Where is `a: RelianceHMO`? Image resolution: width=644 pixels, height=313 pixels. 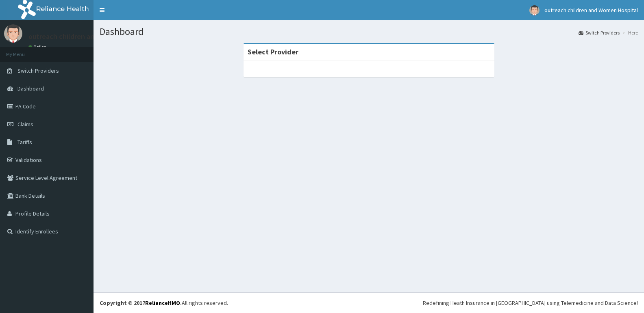 a: RelianceHMO is located at coordinates (163, 303).